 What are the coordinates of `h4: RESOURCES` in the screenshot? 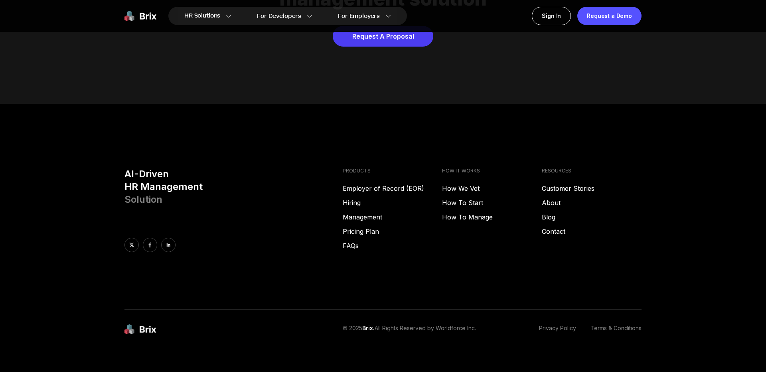 It's located at (591, 171).